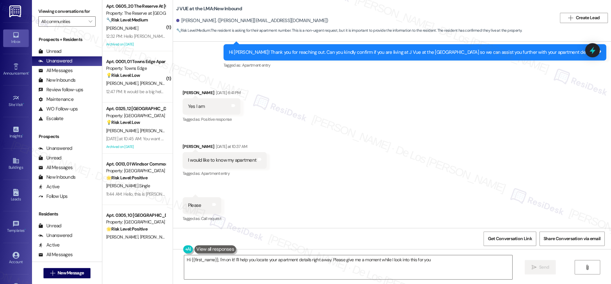 The width and height of the screenshot is (611, 284). Describe the element at coordinates (217, 119) in the screenshot. I see `span: Positive response` at that location.